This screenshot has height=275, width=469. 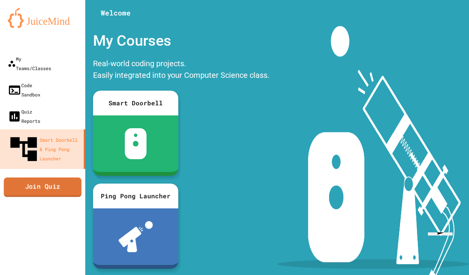 What do you see at coordinates (136, 103) in the screenshot?
I see `div: Smart Doorbell` at bounding box center [136, 103].